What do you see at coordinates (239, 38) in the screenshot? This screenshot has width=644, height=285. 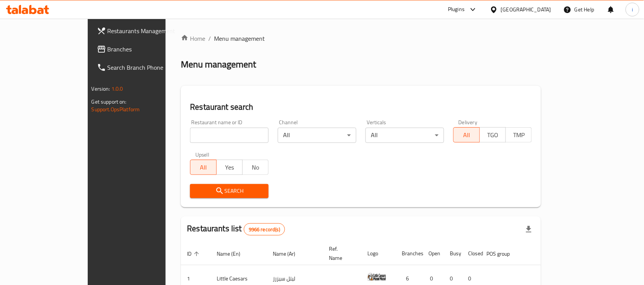 I see `span: Menu management` at bounding box center [239, 38].